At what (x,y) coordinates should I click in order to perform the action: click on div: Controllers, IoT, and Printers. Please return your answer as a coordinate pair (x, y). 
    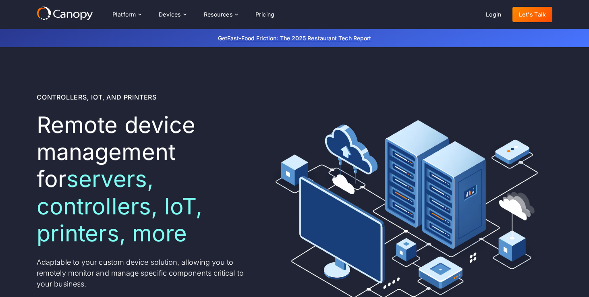
    Looking at the image, I should click on (97, 97).